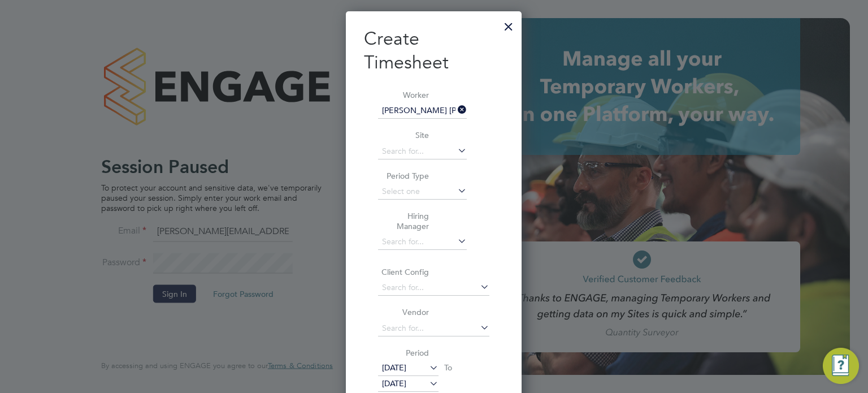 This screenshot has width=868, height=393. Describe the element at coordinates (403, 176) in the screenshot. I see `label: Period Type` at that location.